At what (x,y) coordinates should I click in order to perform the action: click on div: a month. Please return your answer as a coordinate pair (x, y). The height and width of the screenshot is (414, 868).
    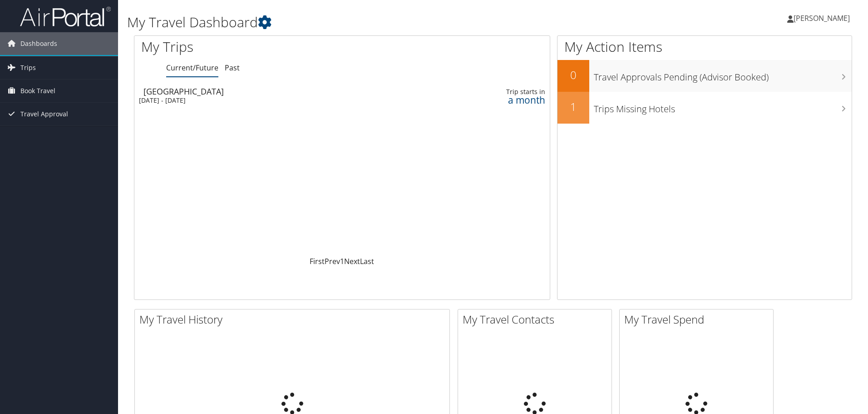
    Looking at the image, I should click on (500, 100).